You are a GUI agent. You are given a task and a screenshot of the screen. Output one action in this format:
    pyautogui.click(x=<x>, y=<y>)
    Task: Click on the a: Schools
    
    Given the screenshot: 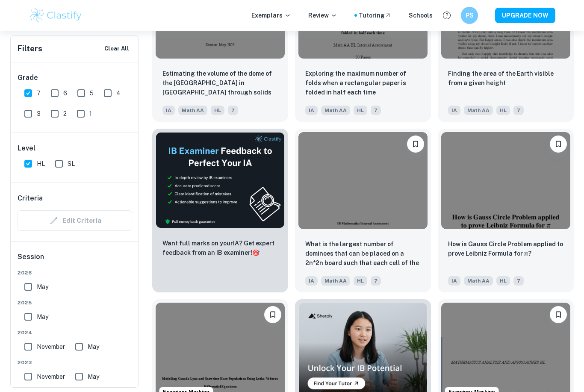 What is the action you would take?
    pyautogui.click(x=421, y=15)
    